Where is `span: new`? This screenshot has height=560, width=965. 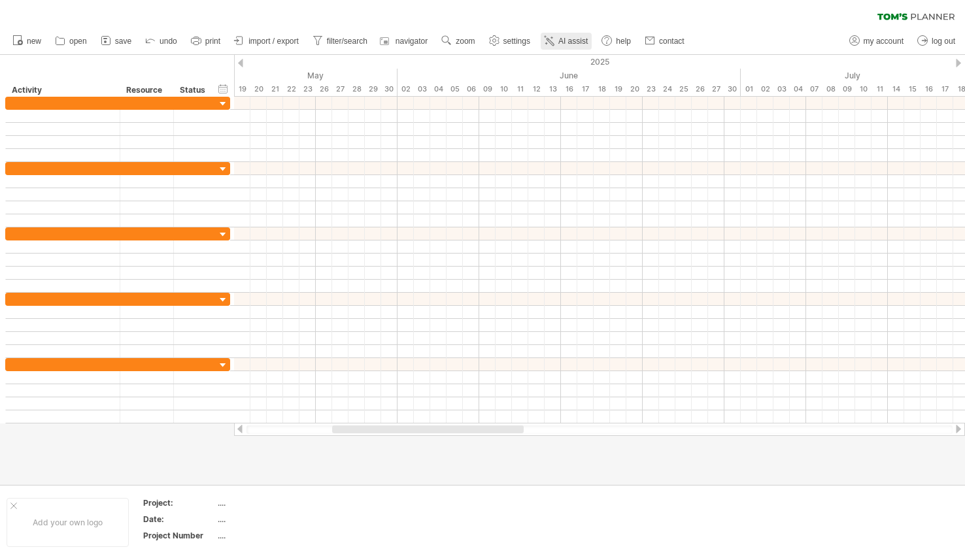 span: new is located at coordinates (34, 42).